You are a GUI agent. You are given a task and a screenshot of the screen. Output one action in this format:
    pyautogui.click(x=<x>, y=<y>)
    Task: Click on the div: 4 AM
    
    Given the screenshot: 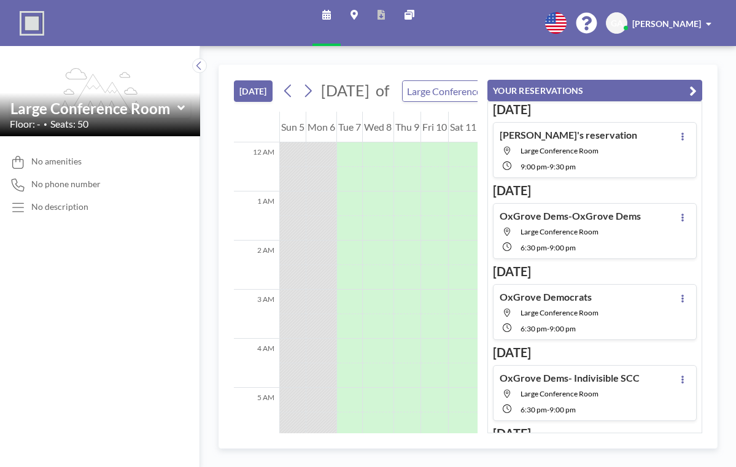 What is the action you would take?
    pyautogui.click(x=257, y=363)
    